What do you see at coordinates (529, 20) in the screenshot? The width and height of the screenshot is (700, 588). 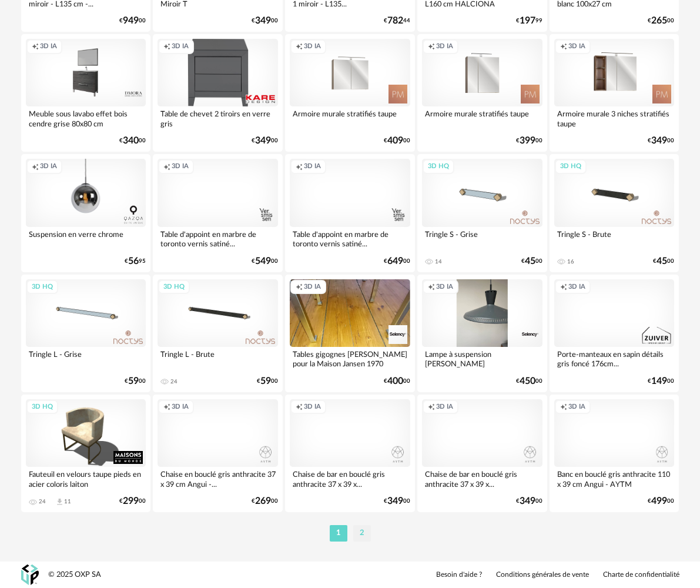 I see `div: € 99` at bounding box center [529, 20].